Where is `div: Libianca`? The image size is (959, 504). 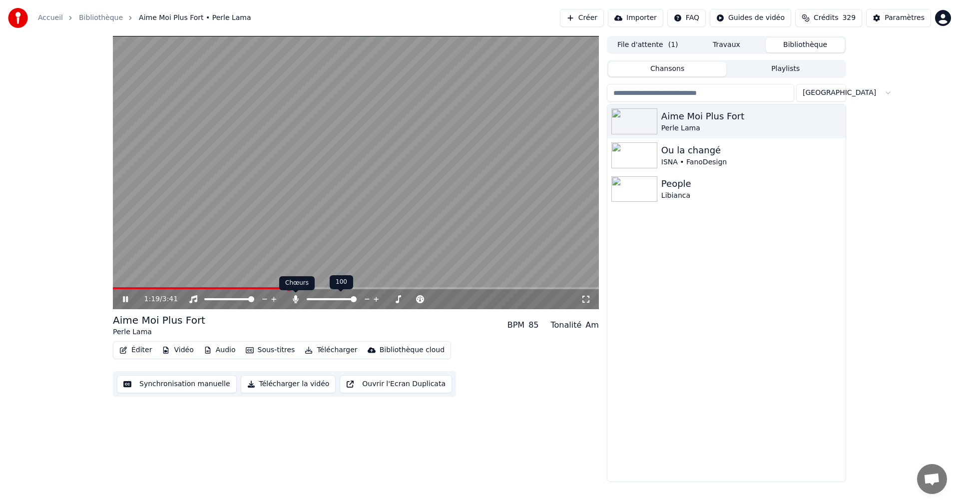
div: Libianca is located at coordinates (751, 196).